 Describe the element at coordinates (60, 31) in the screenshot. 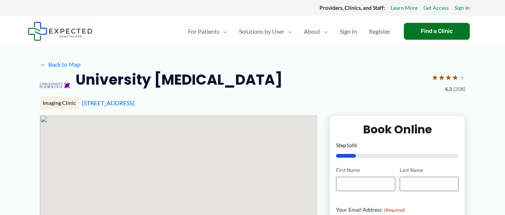

I see `img: Expected Healthcare Logo - side, dark font, small` at that location.